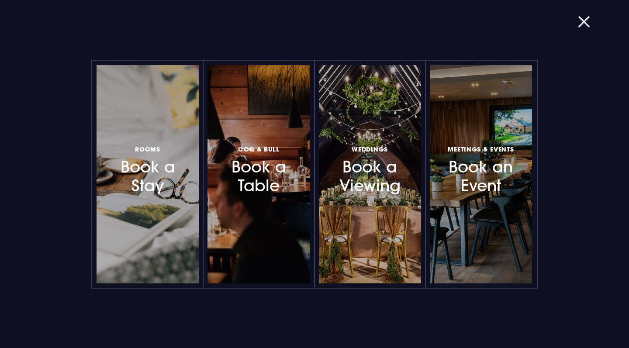 The image size is (629, 348). Describe the element at coordinates (481, 174) in the screenshot. I see `a: Meetings & EventsBook an Event` at that location.